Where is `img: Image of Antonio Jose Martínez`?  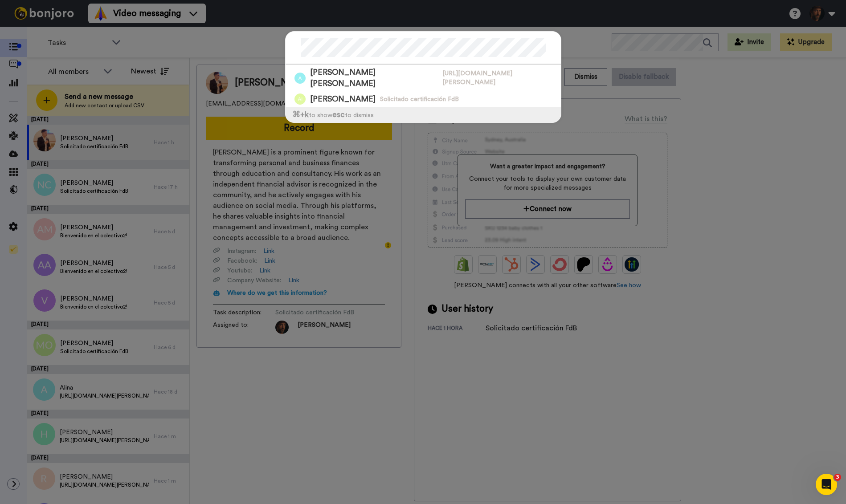 img: Image of Antonio Jose Martínez is located at coordinates (300, 78).